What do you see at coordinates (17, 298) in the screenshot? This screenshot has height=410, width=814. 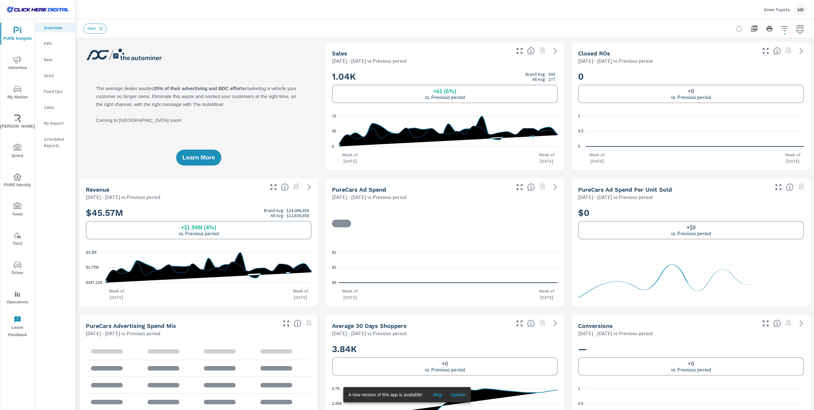 I see `span: Operations` at bounding box center [17, 298].